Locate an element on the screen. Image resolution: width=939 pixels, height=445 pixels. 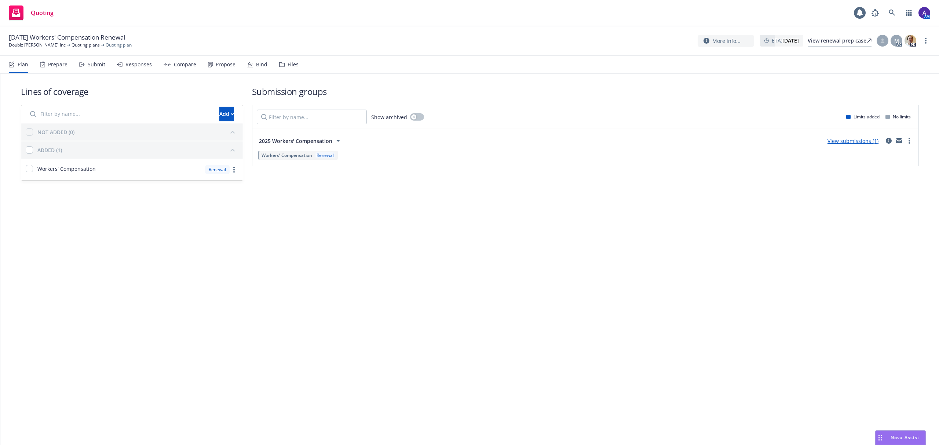
span: Show archived is located at coordinates (389, 117).